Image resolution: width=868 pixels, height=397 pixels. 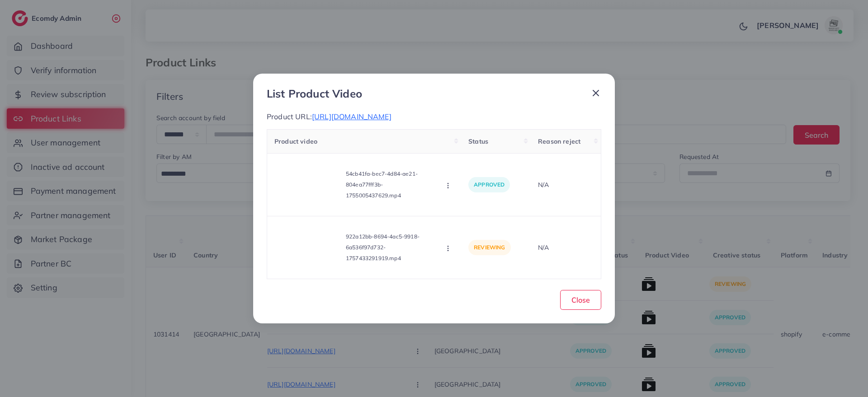 What do you see at coordinates (391, 248) in the screenshot?
I see `p: 922a12bb-8694-4ac5-9918-6a536f97d732-1757433291919.mp4` at bounding box center [391, 248].